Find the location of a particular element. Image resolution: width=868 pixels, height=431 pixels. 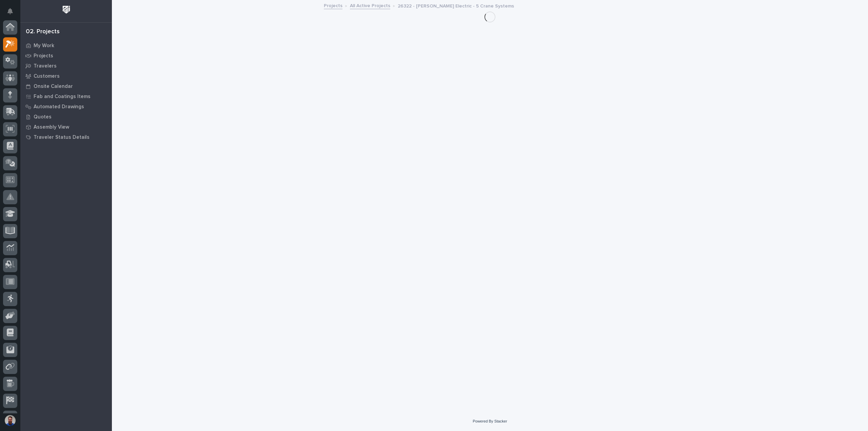

button: Notifications is located at coordinates (10, 11).